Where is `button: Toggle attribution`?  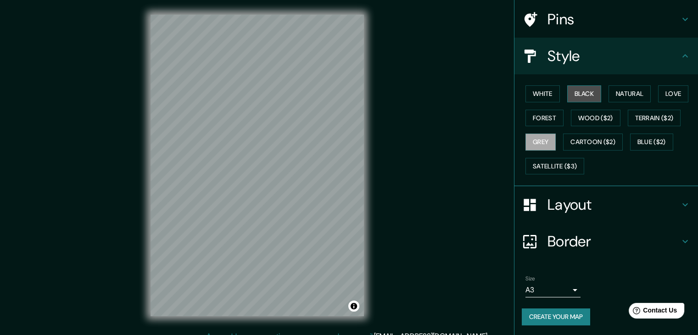 button: Toggle attribution is located at coordinates (354, 306).